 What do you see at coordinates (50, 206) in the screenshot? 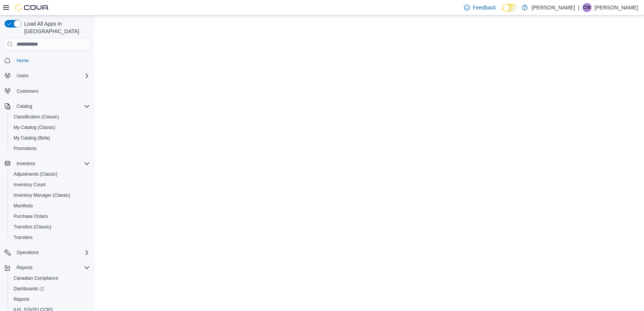
I see `button: Manifests` at bounding box center [50, 206].